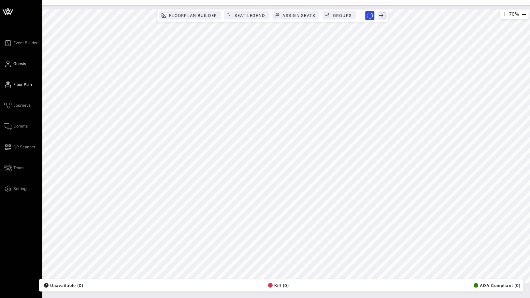 This screenshot has height=298, width=530. Describe the element at coordinates (21, 189) in the screenshot. I see `span: Settings` at that location.